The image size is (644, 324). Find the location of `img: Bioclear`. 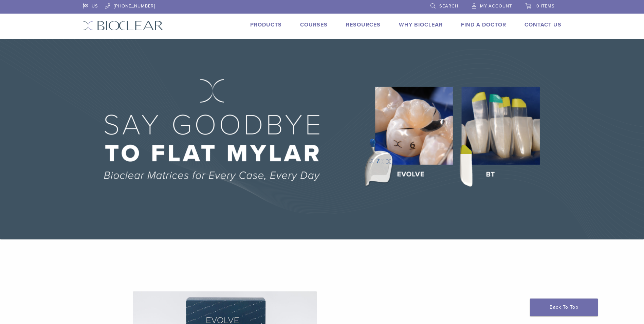

img: Bioclear is located at coordinates (123, 25).